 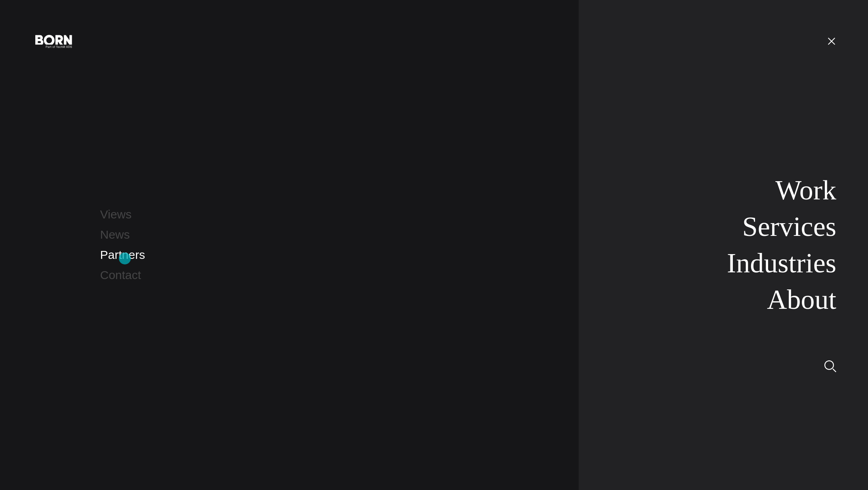 I want to click on a: Partners, so click(x=122, y=254).